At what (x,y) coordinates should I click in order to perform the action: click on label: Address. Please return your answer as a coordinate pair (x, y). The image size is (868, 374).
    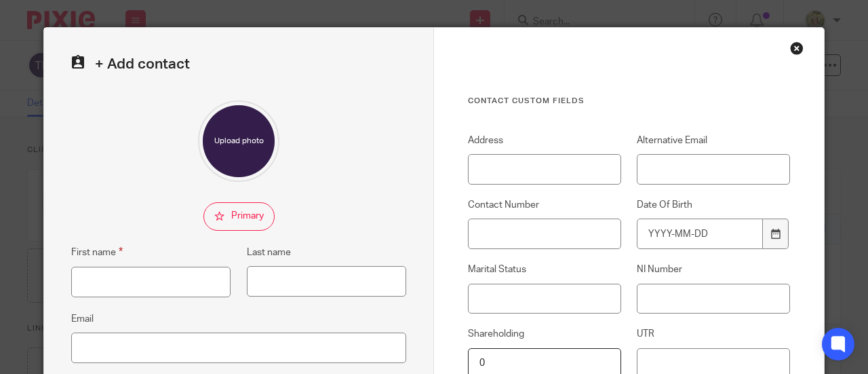
    Looking at the image, I should click on (544, 140).